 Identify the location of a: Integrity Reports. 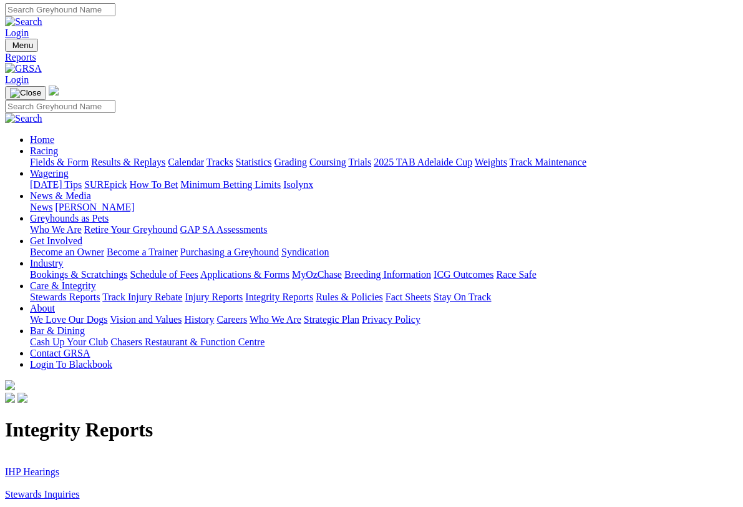
(279, 296).